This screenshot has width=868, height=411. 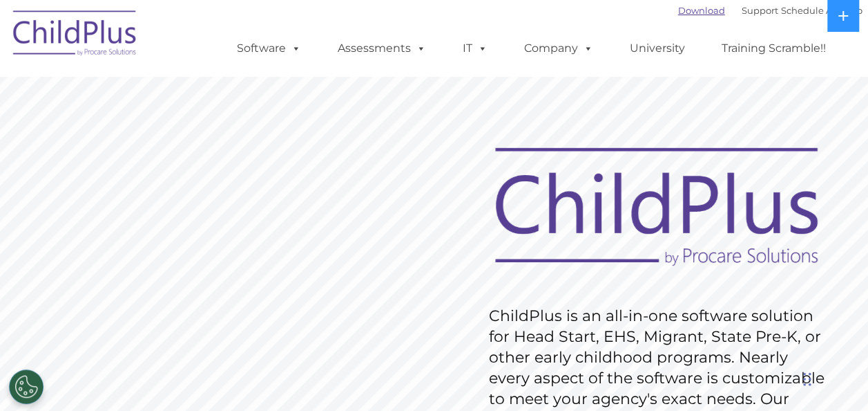 What do you see at coordinates (269, 49) in the screenshot?
I see `a: Software` at bounding box center [269, 49].